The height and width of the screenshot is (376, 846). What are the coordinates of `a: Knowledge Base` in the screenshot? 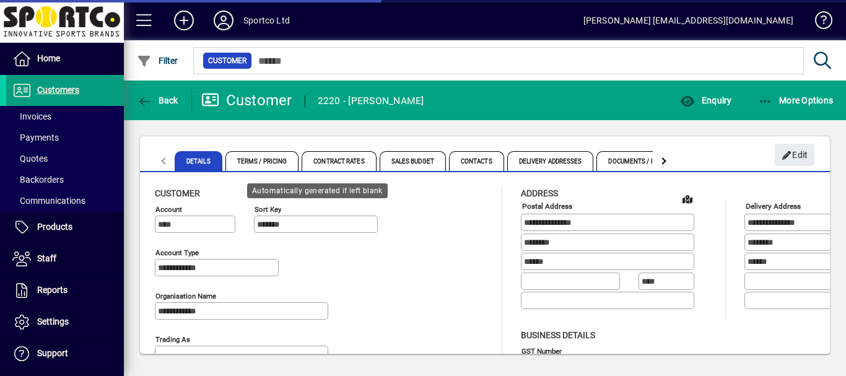 It's located at (819, 22).